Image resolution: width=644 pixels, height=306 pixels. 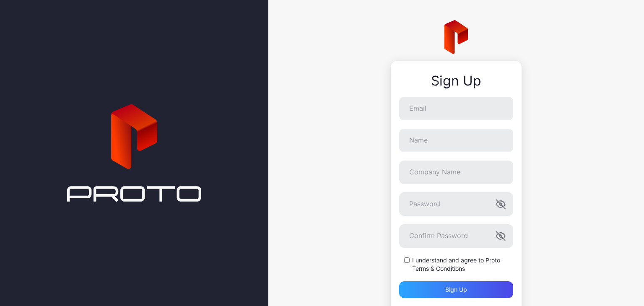 I want to click on label: I understand and agree to, so click(x=462, y=264).